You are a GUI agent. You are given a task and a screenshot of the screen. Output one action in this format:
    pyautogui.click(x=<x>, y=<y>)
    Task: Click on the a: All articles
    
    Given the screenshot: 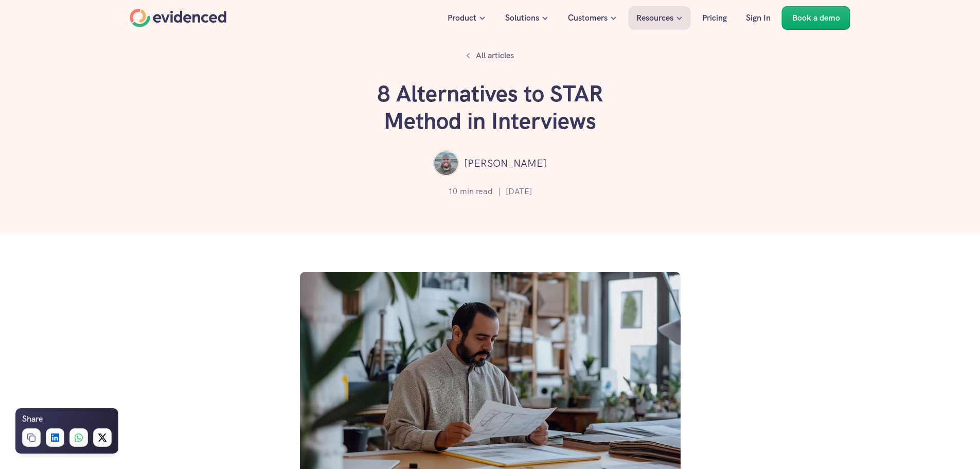 What is the action you would take?
    pyautogui.click(x=490, y=56)
    